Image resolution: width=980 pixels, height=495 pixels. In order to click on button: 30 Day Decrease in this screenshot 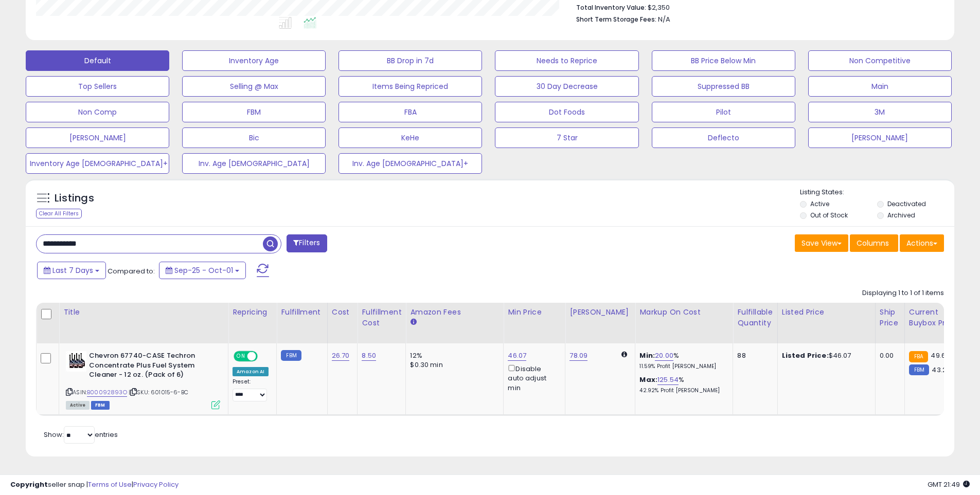, I will do `click(566, 86)`.